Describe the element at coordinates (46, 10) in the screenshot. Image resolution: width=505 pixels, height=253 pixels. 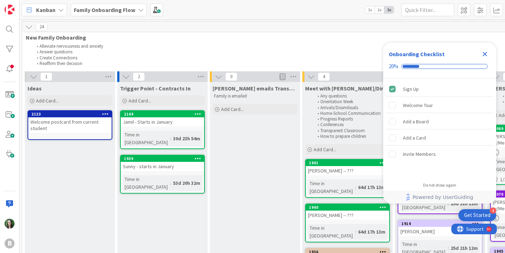
I see `span: Kanban` at that location.